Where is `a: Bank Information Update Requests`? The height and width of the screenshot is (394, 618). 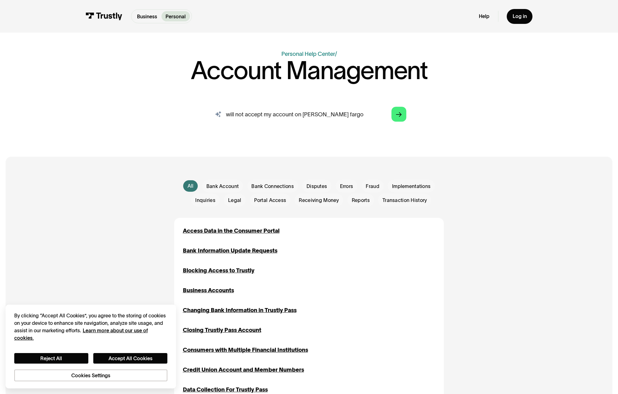
a: Bank Information Update Requests is located at coordinates (230, 250).